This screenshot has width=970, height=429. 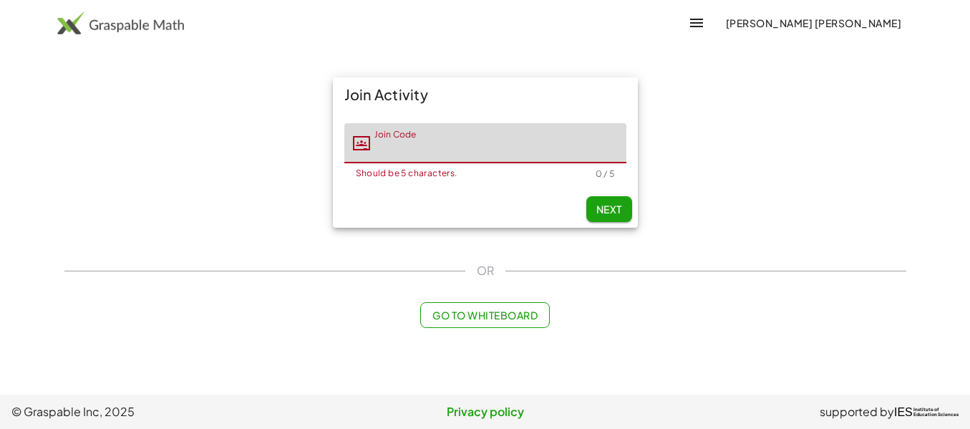 I want to click on a: Privacy policy, so click(x=485, y=412).